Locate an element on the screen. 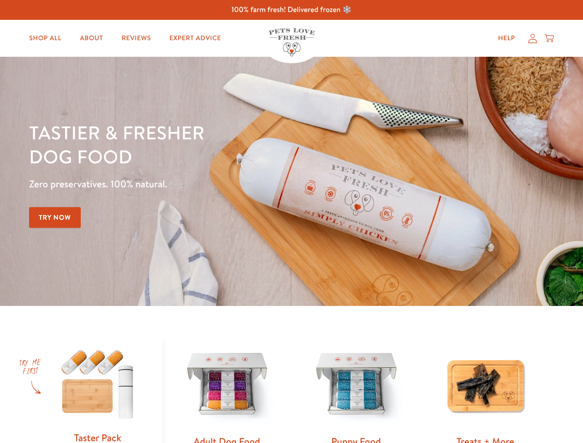 This screenshot has height=443, width=583. a: Try Now is located at coordinates (55, 218).